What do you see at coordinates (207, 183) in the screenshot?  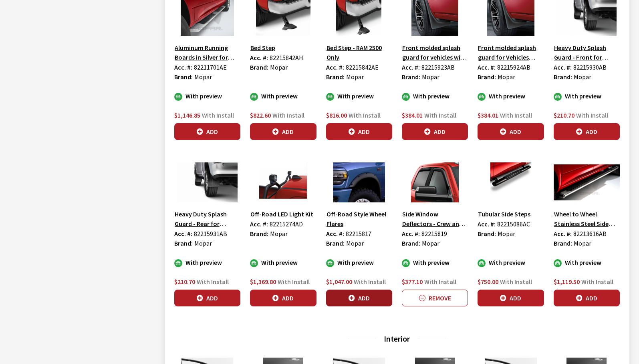 I see `img: Image for Heavy Duty Splash Guard - Rear for Vehicles withoout Production Fender Flares` at bounding box center [207, 183].